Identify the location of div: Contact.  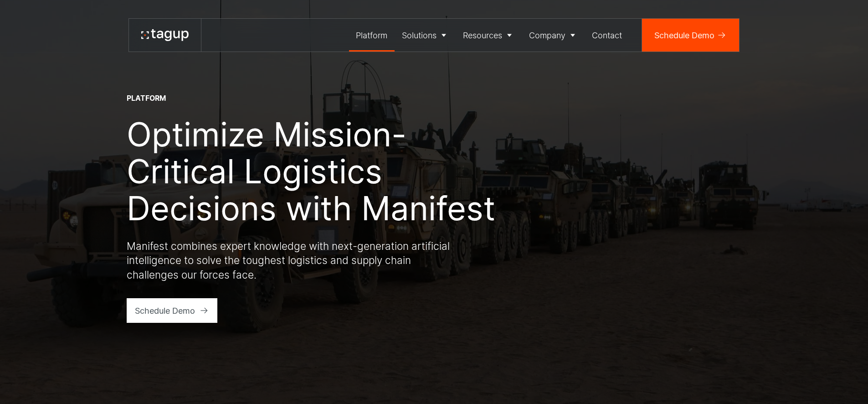
(607, 35).